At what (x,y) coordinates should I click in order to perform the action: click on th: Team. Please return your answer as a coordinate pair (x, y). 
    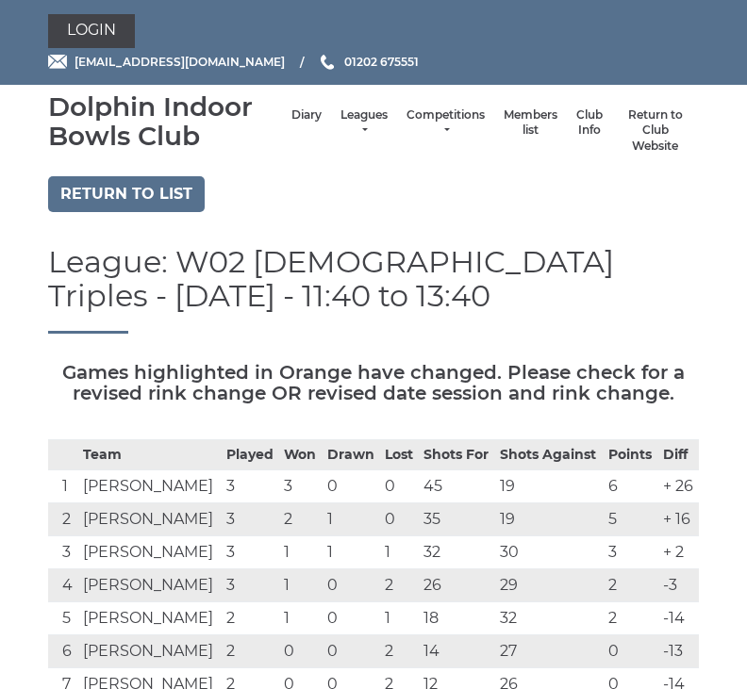
    Looking at the image, I should click on (150, 454).